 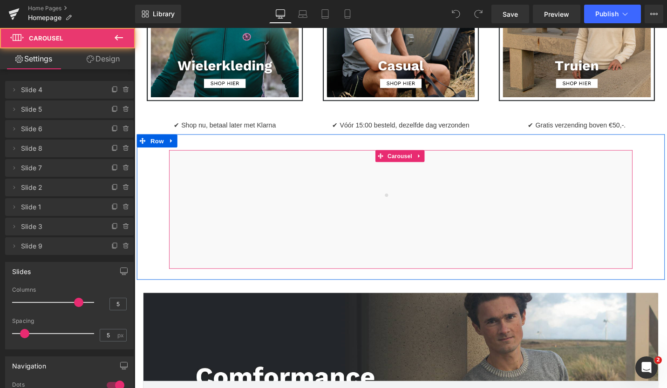 I want to click on span: Slide 4, so click(x=60, y=90).